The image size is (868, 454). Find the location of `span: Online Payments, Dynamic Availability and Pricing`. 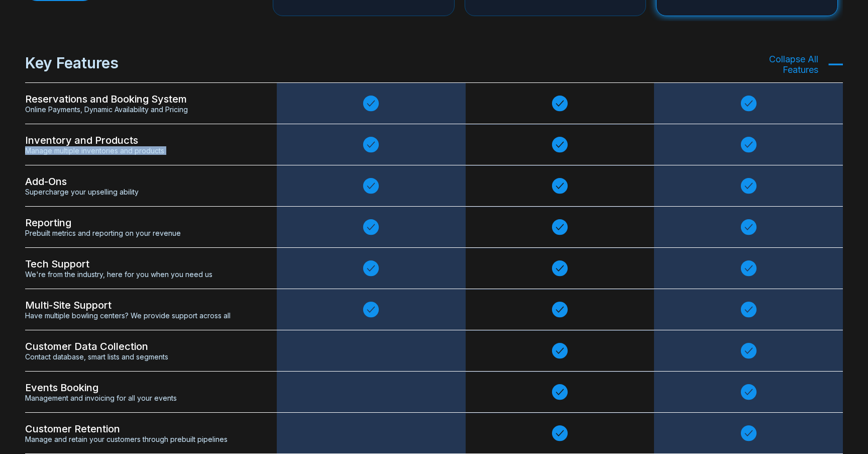

span: Online Payments, Dynamic Availability and Pricing is located at coordinates (138, 109).